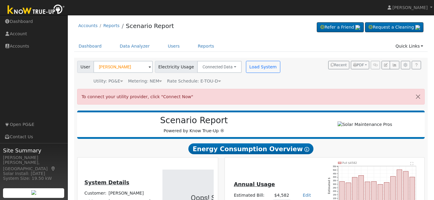 The width and height of the screenshot is (434, 200). What do you see at coordinates (359, 65) in the screenshot?
I see `span: PDF` at bounding box center [359, 65].